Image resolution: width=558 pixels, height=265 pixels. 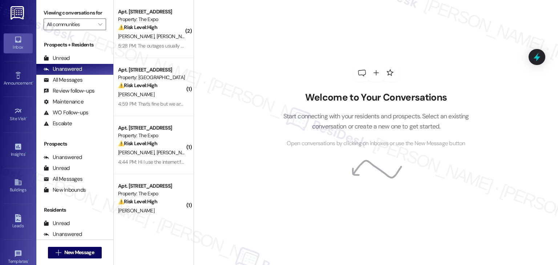 I want to click on div: Prospects + Residents, so click(x=75, y=45).